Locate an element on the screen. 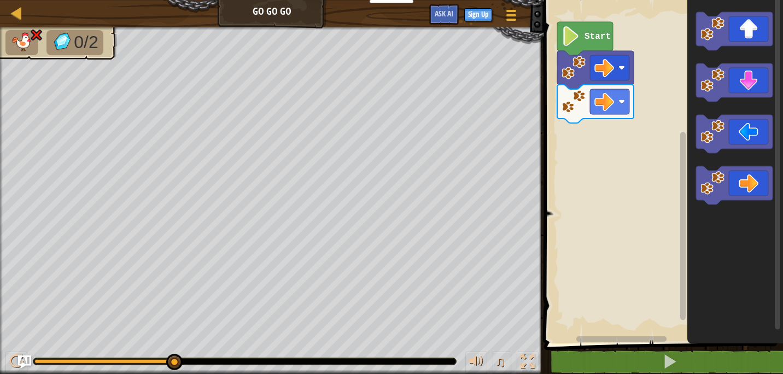 The height and width of the screenshot is (374, 783). button: Adjust volume is located at coordinates (477, 363).